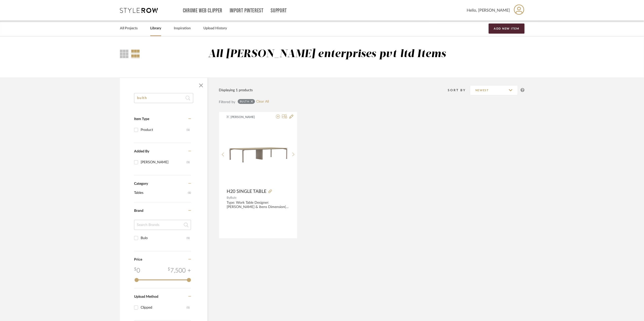 This screenshot has height=321, width=644. I want to click on span: Price, so click(138, 260).